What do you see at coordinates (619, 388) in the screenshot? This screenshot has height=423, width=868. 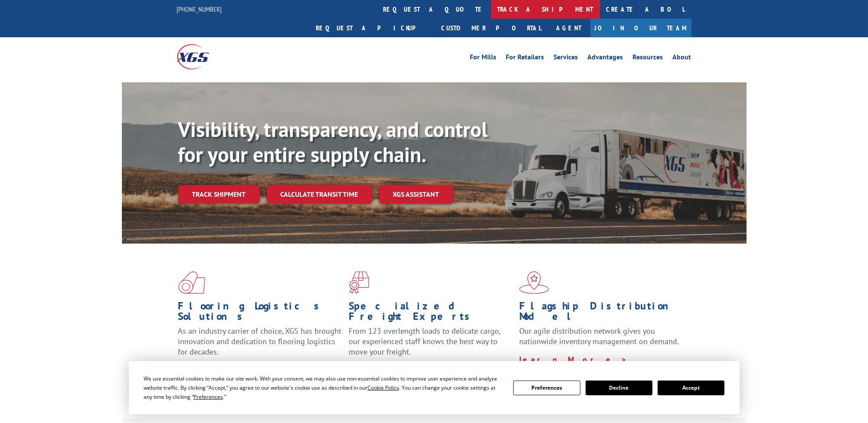 I see `button: Decline` at bounding box center [619, 388].